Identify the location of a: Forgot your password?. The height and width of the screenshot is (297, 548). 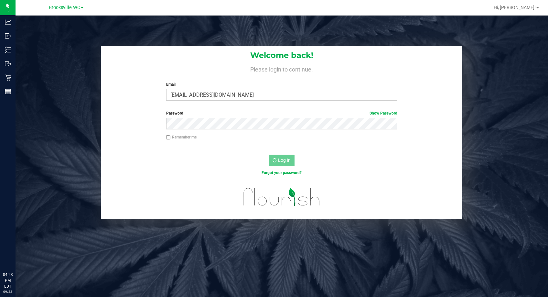
(282, 173).